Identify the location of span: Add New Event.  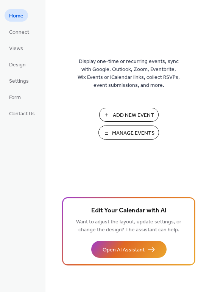
(133, 115).